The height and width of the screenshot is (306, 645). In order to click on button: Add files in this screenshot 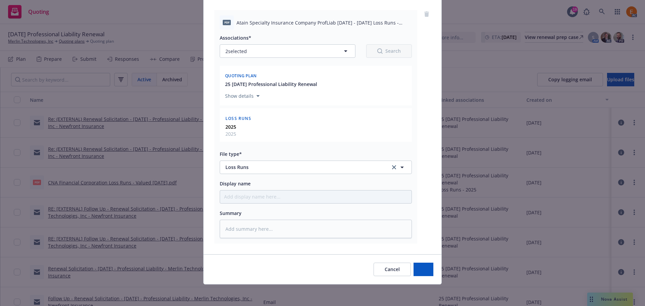, I will do `click(423, 269)`.